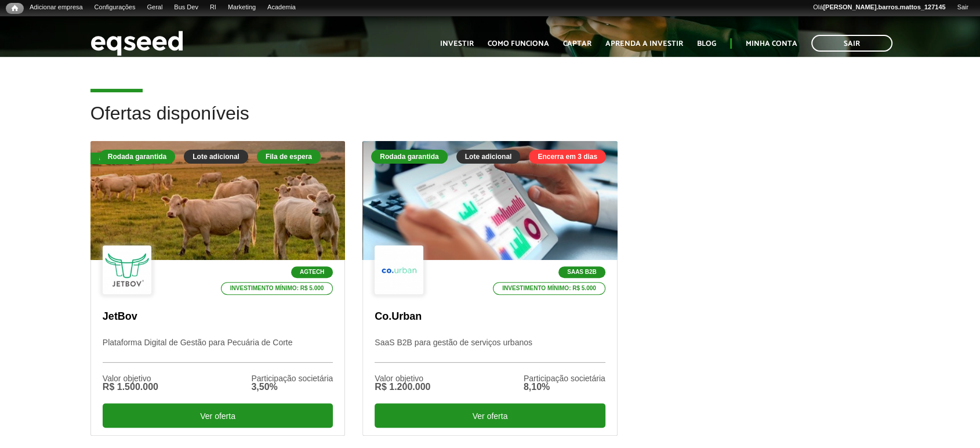  What do you see at coordinates (402, 387) in the screenshot?
I see `div: R$ 1.200.000` at bounding box center [402, 387].